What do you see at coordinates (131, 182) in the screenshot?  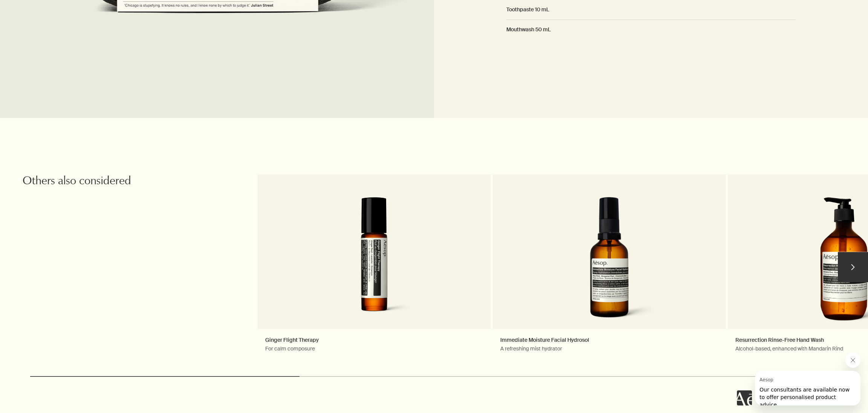 I see `h2: Others also considered` at bounding box center [131, 182].